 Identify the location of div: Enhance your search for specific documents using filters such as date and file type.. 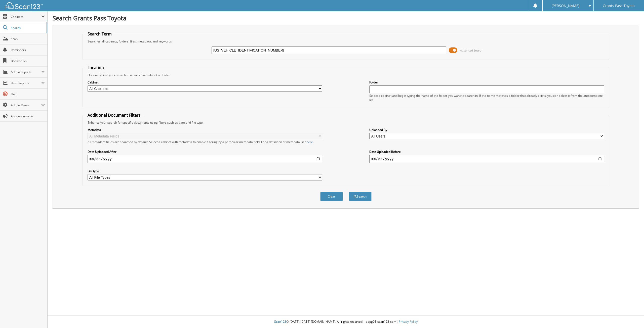
(346, 122).